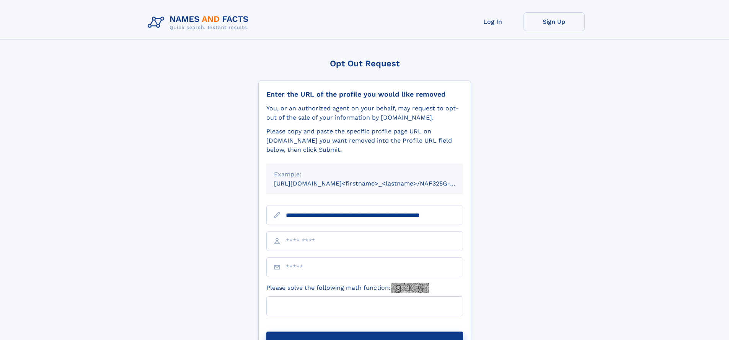 The image size is (729, 340). What do you see at coordinates (365, 113) in the screenshot?
I see `div: You, or an authorized agent on your behalf, may request to opt-out of the sale of your informatio...` at bounding box center [365, 113].